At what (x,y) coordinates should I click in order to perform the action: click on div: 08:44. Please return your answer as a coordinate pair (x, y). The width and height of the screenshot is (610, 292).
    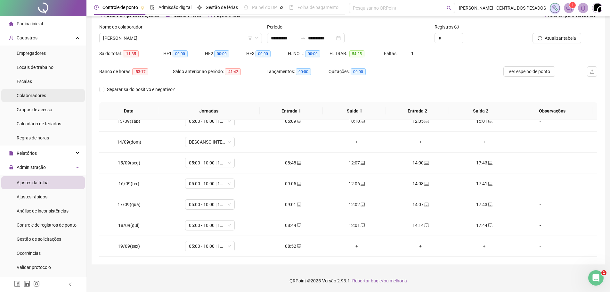
    Looking at the image, I should click on (293, 225).